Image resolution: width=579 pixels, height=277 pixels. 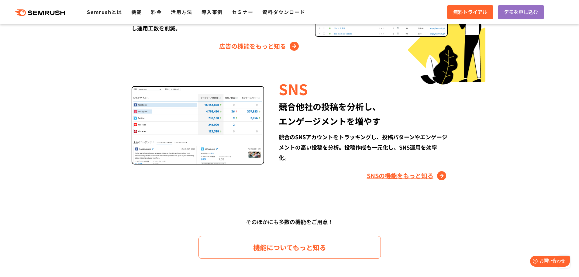 What do you see at coordinates (363, 147) in the screenshot?
I see `div: 競合のSNSアカウントをトラッキングし、投稿パターンやエンゲージメントの高い投稿を分析。投稿作成も一元化し、SNS運用を効率化。` at bounding box center [363, 147].